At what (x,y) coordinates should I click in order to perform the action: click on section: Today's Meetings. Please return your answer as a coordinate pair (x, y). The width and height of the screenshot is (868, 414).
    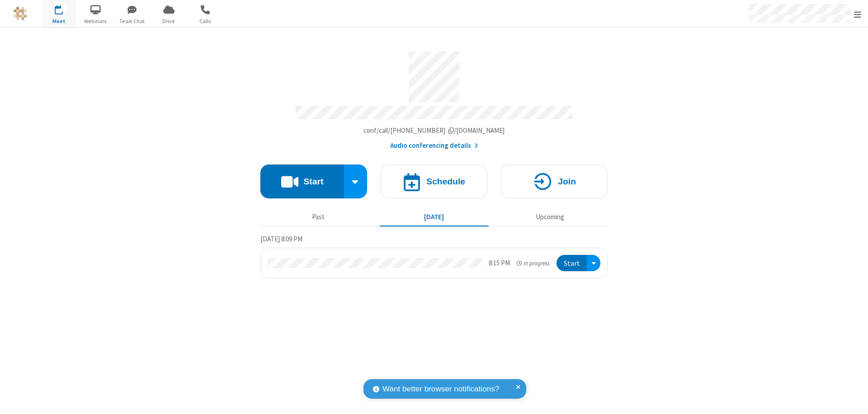
    Looking at the image, I should click on (434, 256).